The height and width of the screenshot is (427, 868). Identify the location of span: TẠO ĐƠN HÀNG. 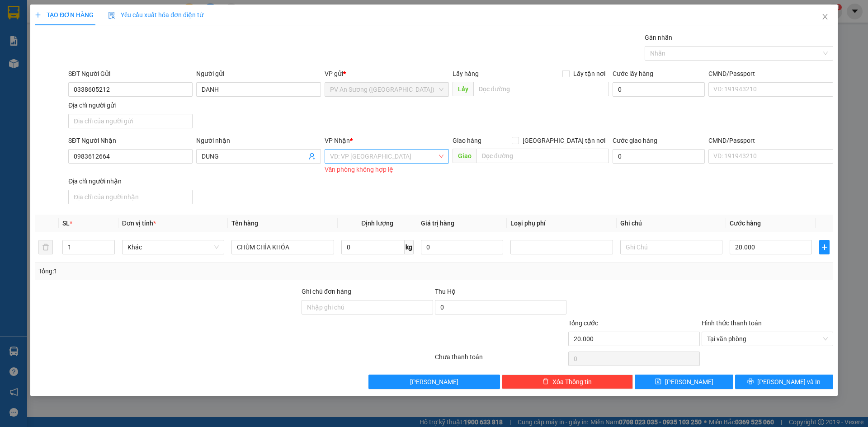
(64, 15).